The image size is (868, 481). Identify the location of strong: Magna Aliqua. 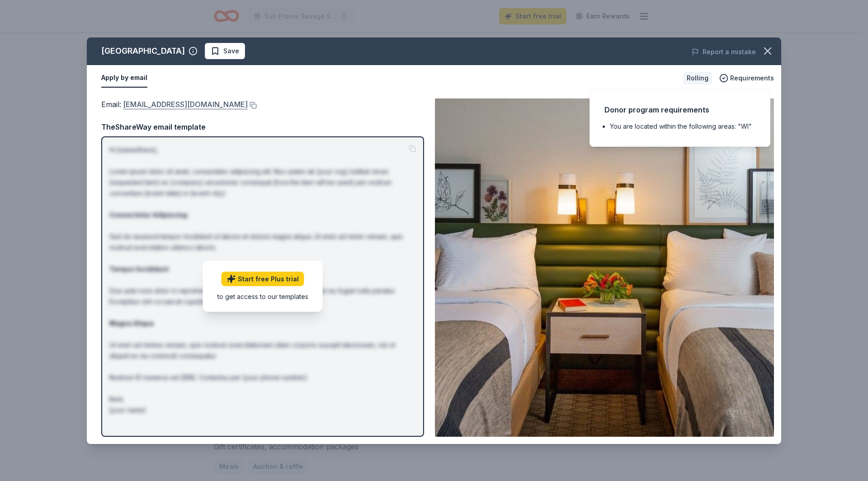
(131, 323).